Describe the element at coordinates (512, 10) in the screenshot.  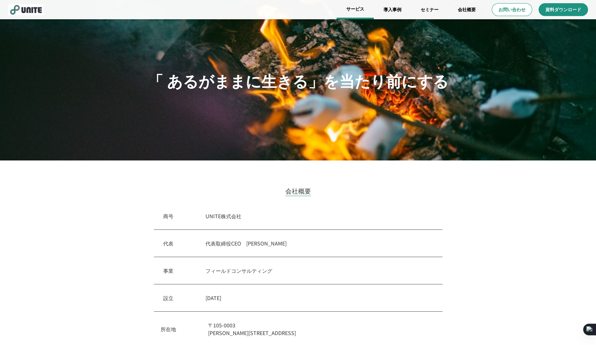
I see `a: お問い合わせ` at that location.